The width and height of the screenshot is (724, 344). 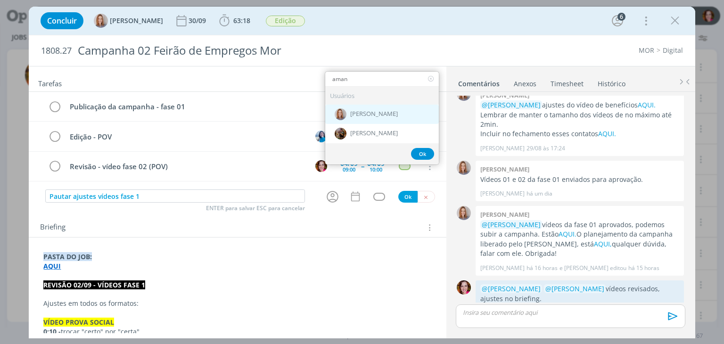 What do you see at coordinates (321, 136) in the screenshot?
I see `img: E` at bounding box center [321, 136].